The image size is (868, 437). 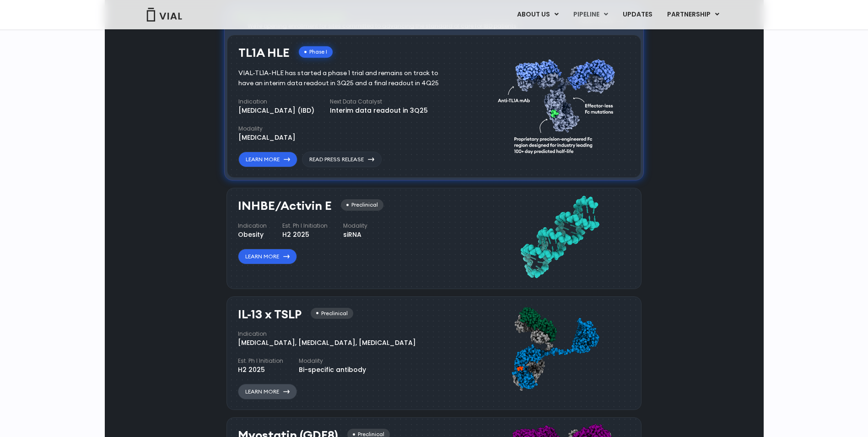 What do you see at coordinates (333, 369) in the screenshot?
I see `div: Bi-specific antibody` at bounding box center [333, 369].